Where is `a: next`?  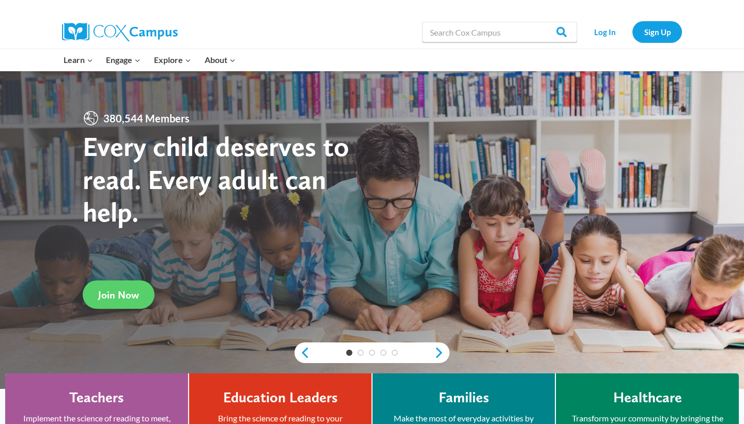 a: next is located at coordinates (442, 353).